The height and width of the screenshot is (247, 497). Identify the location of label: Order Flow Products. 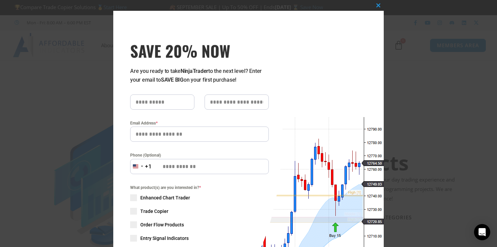
(199, 225).